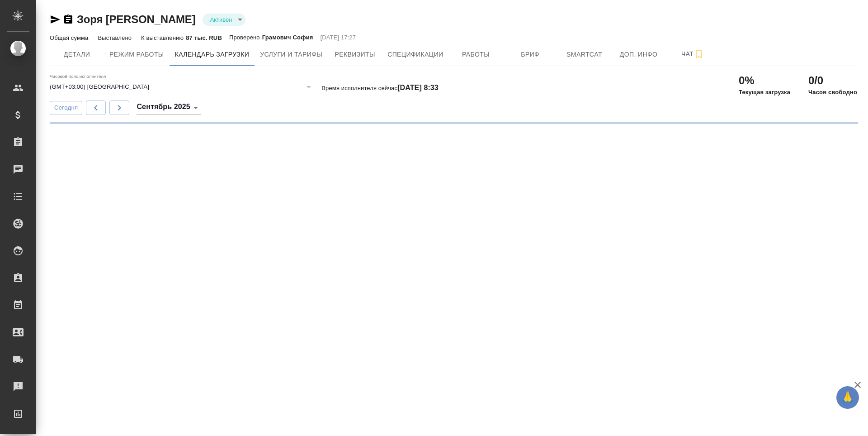  I want to click on p: Время исполнителя сейчас, so click(380, 88).